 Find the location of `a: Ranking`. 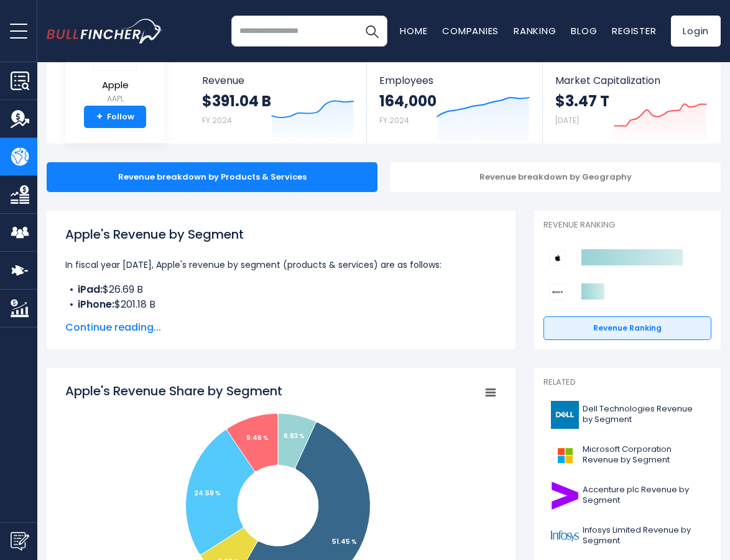

a: Ranking is located at coordinates (534, 30).